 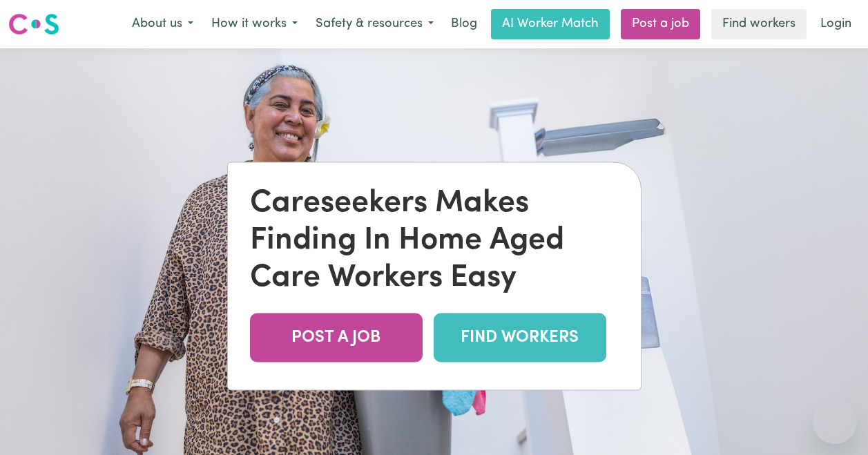 I want to click on a: POST A JOB, so click(x=336, y=337).